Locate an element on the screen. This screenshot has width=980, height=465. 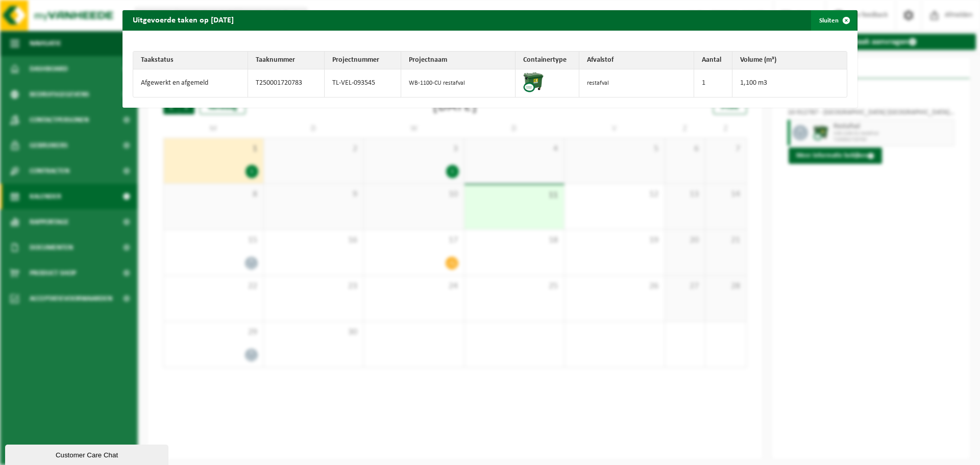
td: restafval is located at coordinates (637, 83).